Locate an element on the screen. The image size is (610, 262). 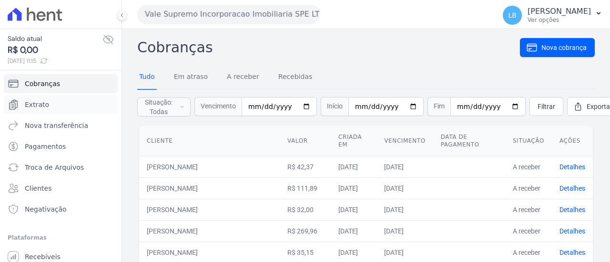
a: Negativação is located at coordinates (60, 210).